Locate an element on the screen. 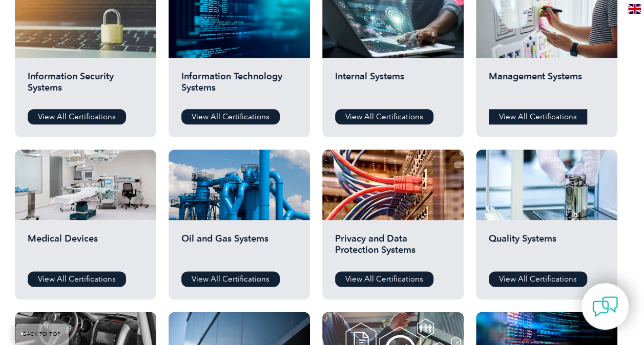  h2: Oil and Gas Systems is located at coordinates (239, 248).